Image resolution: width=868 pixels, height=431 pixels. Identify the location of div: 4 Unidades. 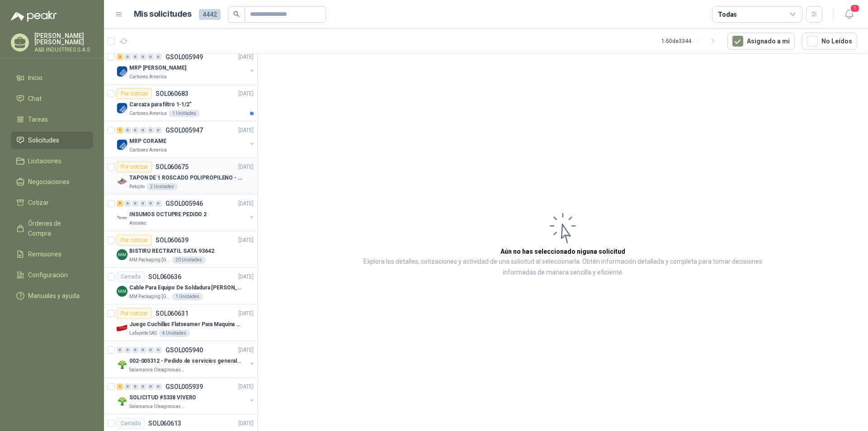
(174, 333).